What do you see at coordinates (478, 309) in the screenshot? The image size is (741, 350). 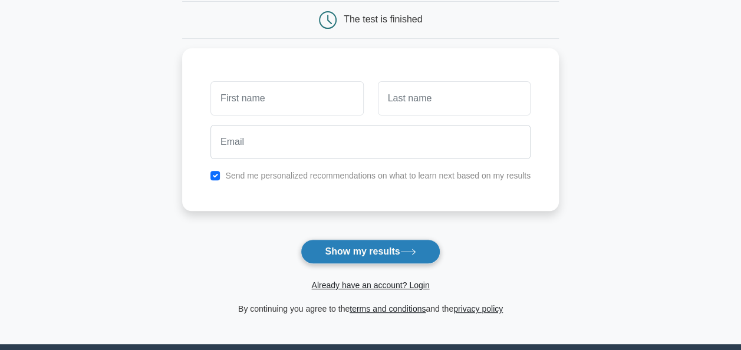 I see `a: privacy policy` at bounding box center [478, 309].